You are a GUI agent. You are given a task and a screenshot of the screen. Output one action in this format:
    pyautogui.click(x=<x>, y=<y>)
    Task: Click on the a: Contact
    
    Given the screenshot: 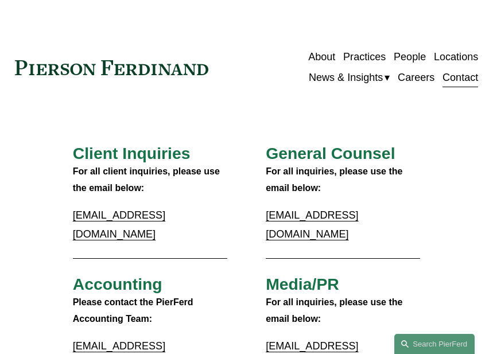 What is the action you would take?
    pyautogui.click(x=460, y=78)
    